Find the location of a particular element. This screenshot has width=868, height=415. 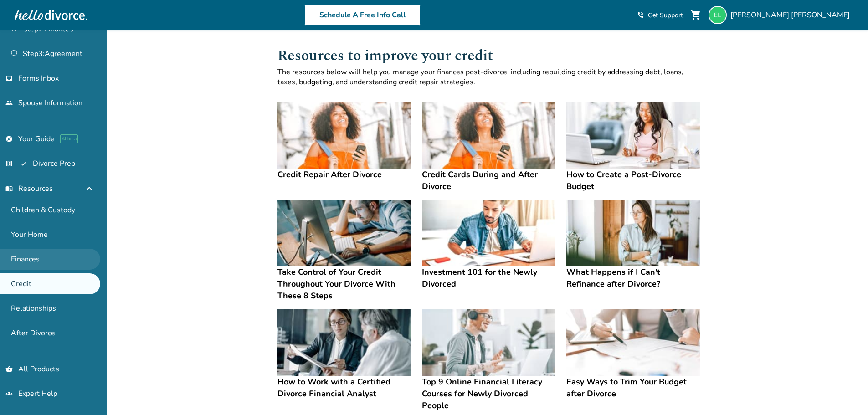

h4: What Happens if I Can't Refinance after Divorce? is located at coordinates (633, 278).